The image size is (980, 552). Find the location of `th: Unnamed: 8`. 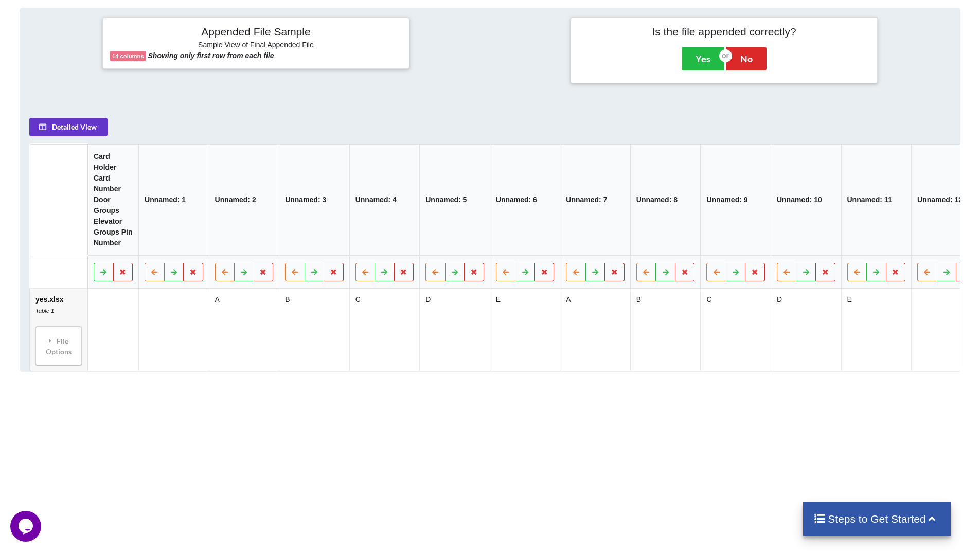

th: Unnamed: 8 is located at coordinates (666, 200).